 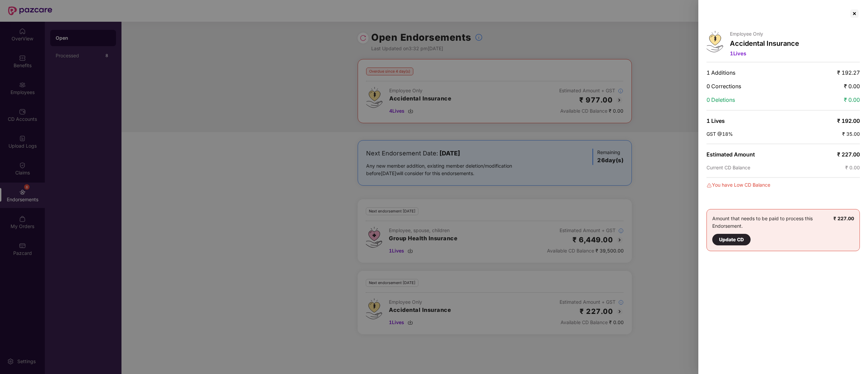 I want to click on span: 1 Additions, so click(x=720, y=72).